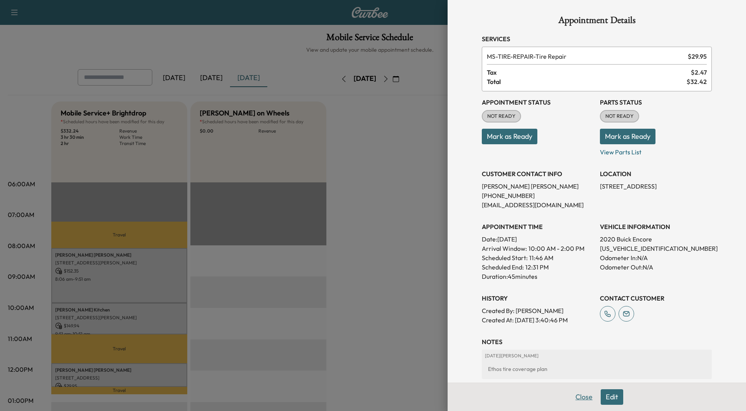 The height and width of the screenshot is (411, 746). I want to click on span: Tire Repair, so click(586, 56).